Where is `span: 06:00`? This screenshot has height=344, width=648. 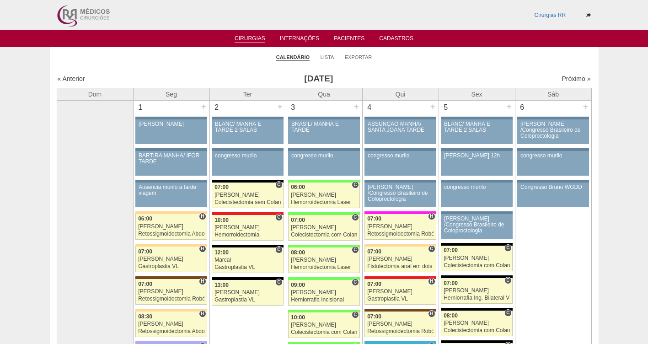 span: 06:00 is located at coordinates (298, 187).